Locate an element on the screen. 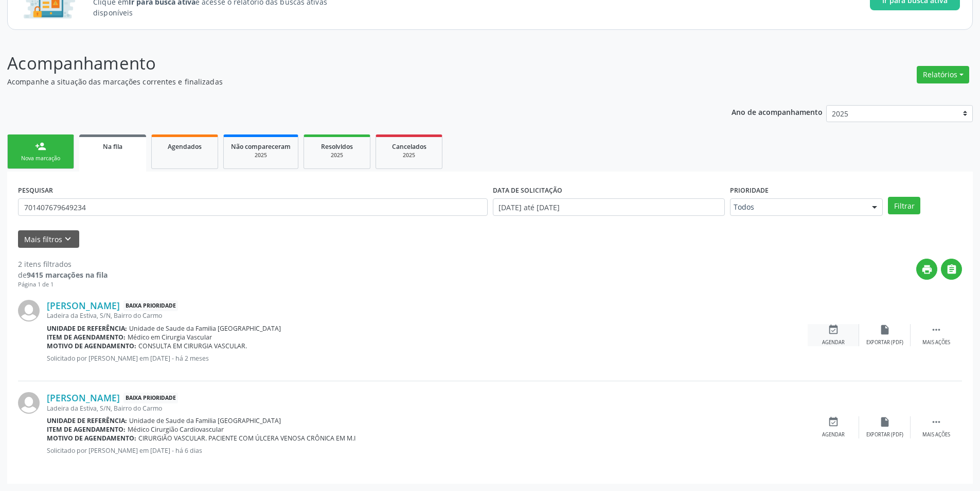 This screenshot has height=491, width=980. span: Resolvidos is located at coordinates (337, 146).